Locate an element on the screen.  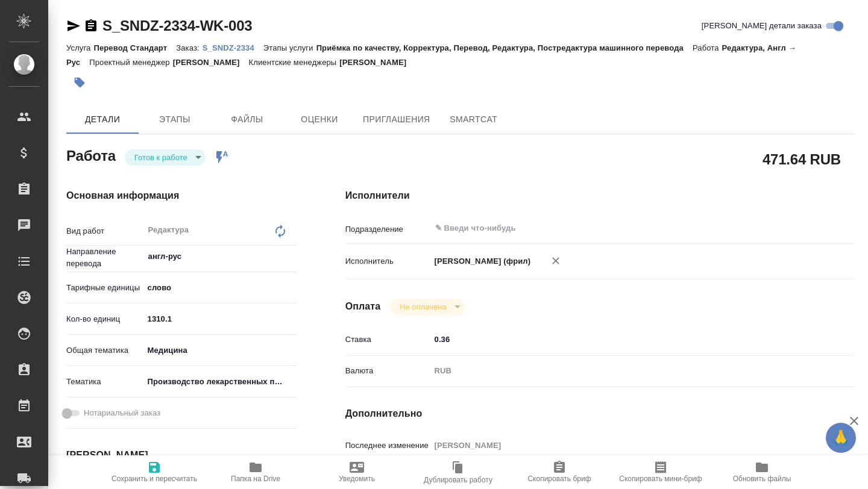
span: Скопировать мини-бриф is located at coordinates (660, 479).